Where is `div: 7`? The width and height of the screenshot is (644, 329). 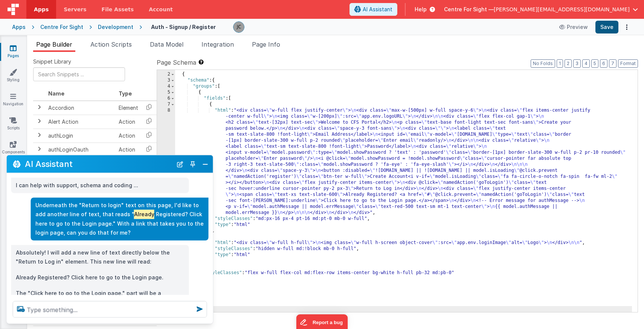 div: 7 is located at coordinates (166, 104).